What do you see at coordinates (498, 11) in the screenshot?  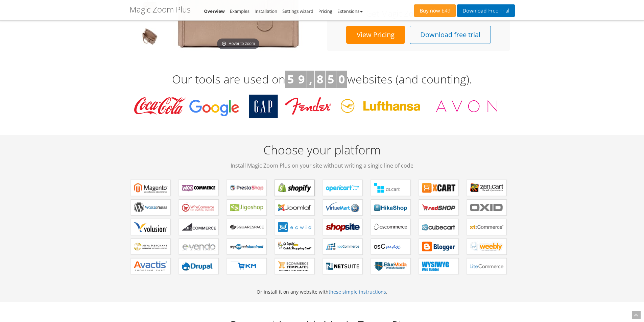 I see `span: Free Trial` at bounding box center [498, 11].